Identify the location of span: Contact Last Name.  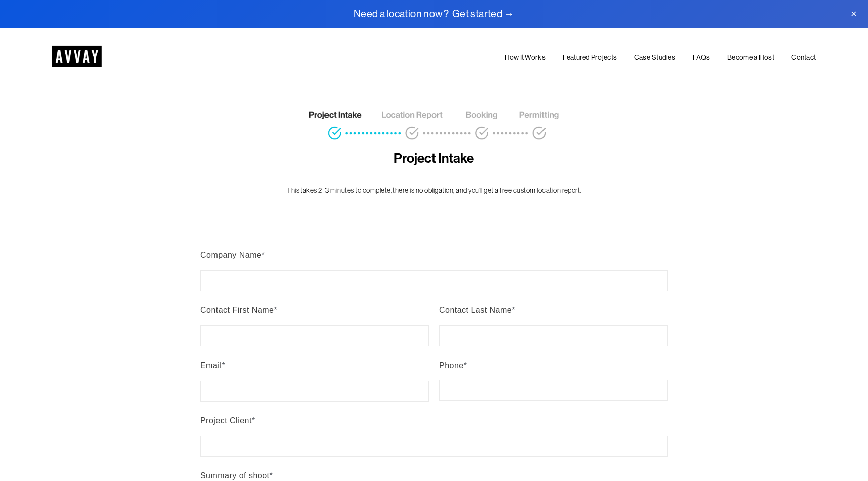
(475, 310).